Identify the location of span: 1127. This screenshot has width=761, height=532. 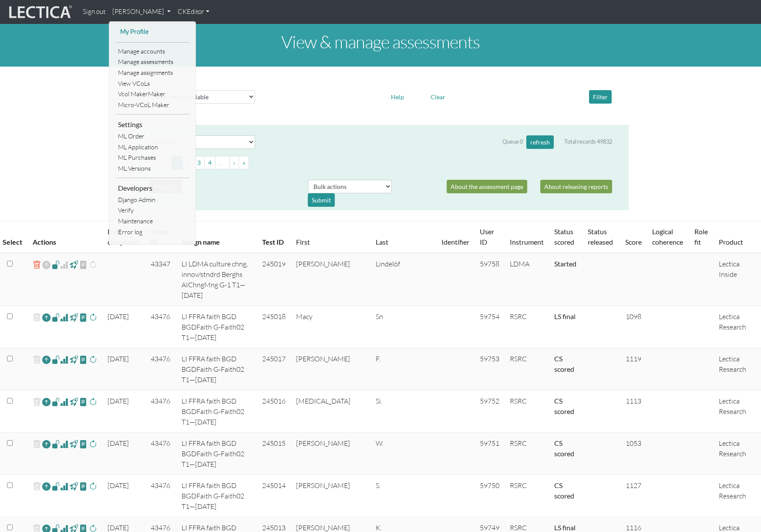
(634, 485).